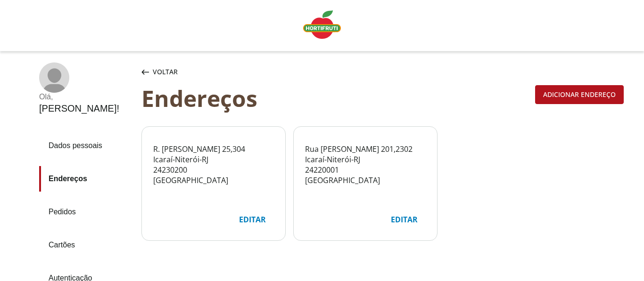 The height and width of the screenshot is (281, 644). Describe the element at coordinates (86, 179) in the screenshot. I see `a: Endereços` at that location.